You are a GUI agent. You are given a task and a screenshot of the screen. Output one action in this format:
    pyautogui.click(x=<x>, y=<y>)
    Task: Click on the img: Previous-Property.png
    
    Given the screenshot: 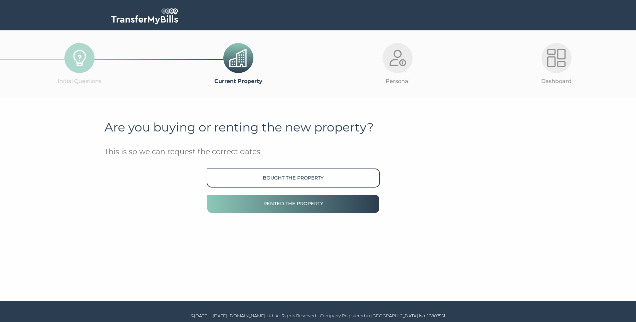 What is the action you would take?
    pyautogui.click(x=238, y=58)
    